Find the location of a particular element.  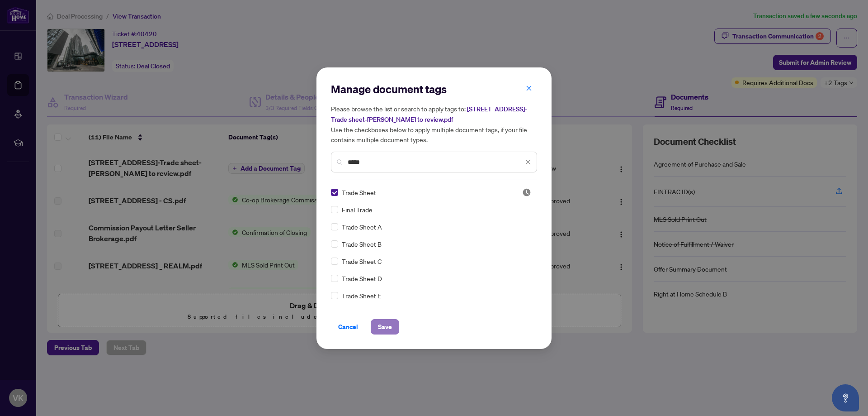

span: Trade Sheet B is located at coordinates (361, 244).